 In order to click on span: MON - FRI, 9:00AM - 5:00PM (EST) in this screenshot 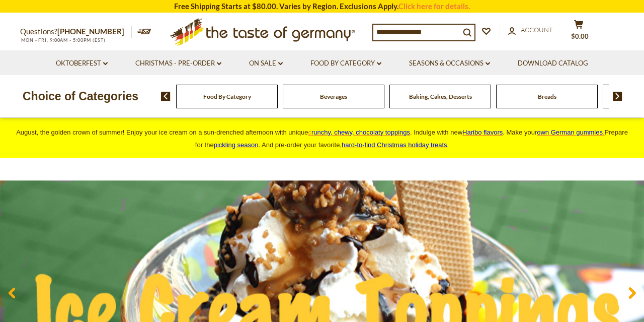, I will do `click(63, 40)`.